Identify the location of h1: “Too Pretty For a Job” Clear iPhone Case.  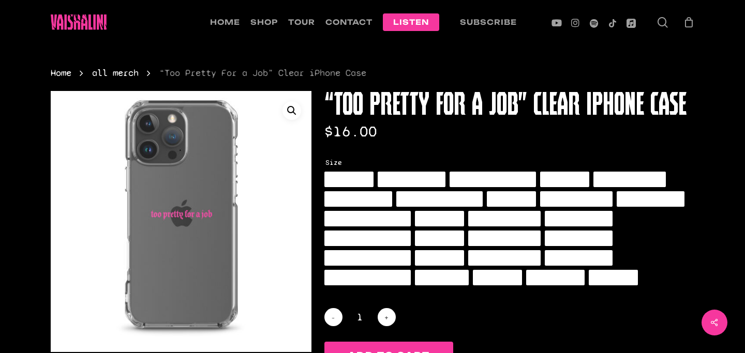
(509, 103).